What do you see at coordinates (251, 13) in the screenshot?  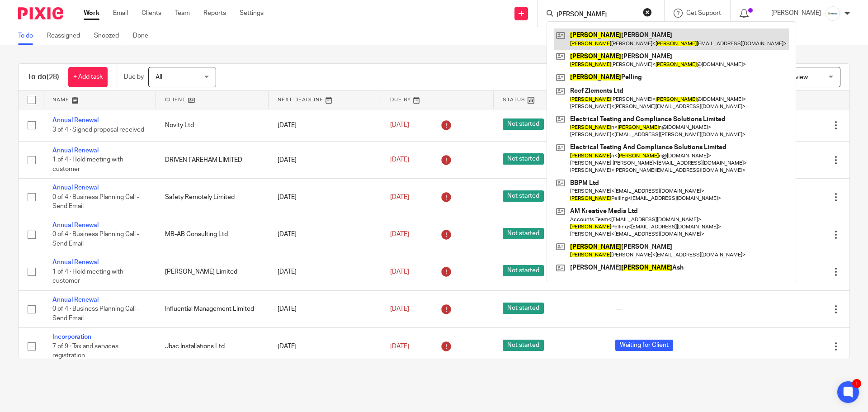 I see `a: Settings` at bounding box center [251, 13].